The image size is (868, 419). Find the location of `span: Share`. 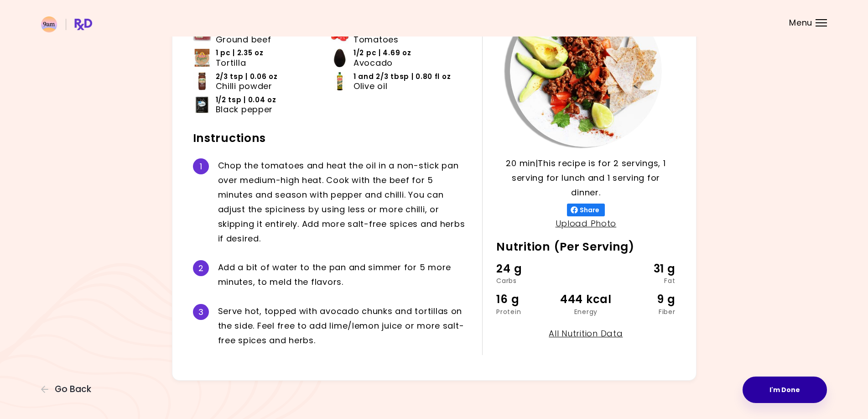

span: Share is located at coordinates (589, 210).